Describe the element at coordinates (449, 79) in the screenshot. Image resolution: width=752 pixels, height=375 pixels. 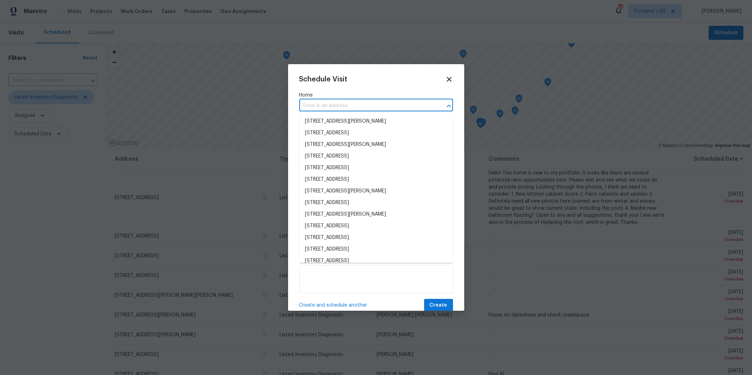
I see `span: Close` at that location.